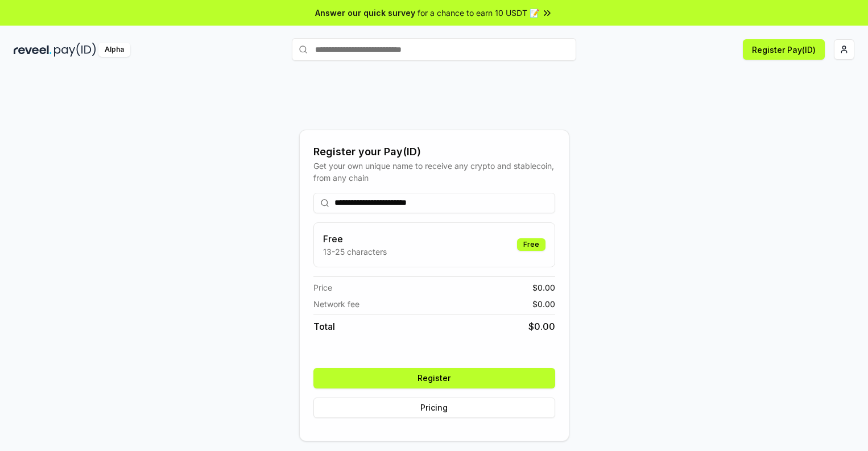 This screenshot has height=451, width=868. What do you see at coordinates (336, 304) in the screenshot?
I see `span: Network fee` at bounding box center [336, 304].